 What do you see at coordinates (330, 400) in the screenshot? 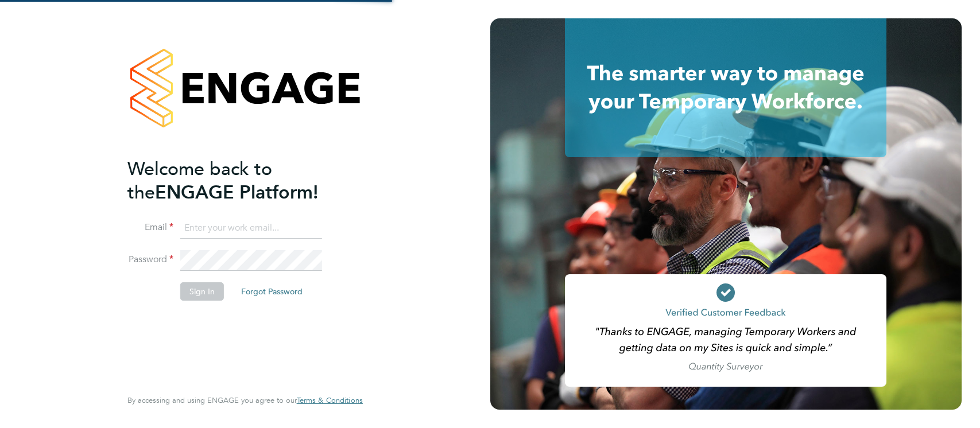
I see `span: Terms & Conditions` at bounding box center [330, 400].